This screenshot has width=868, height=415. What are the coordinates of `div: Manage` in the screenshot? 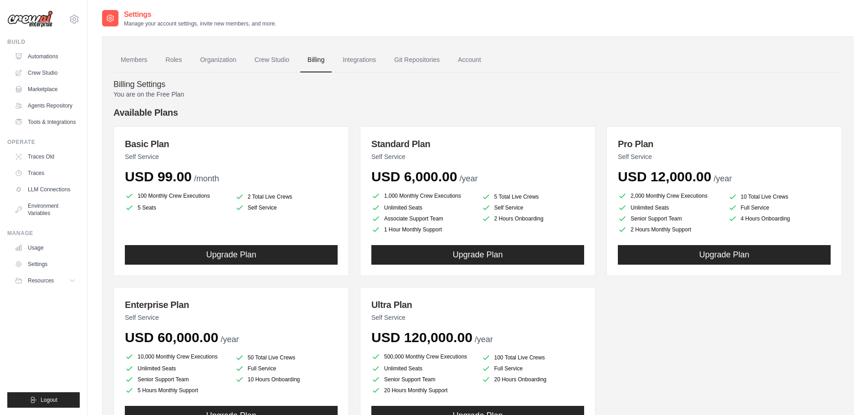 It's located at (44, 233).